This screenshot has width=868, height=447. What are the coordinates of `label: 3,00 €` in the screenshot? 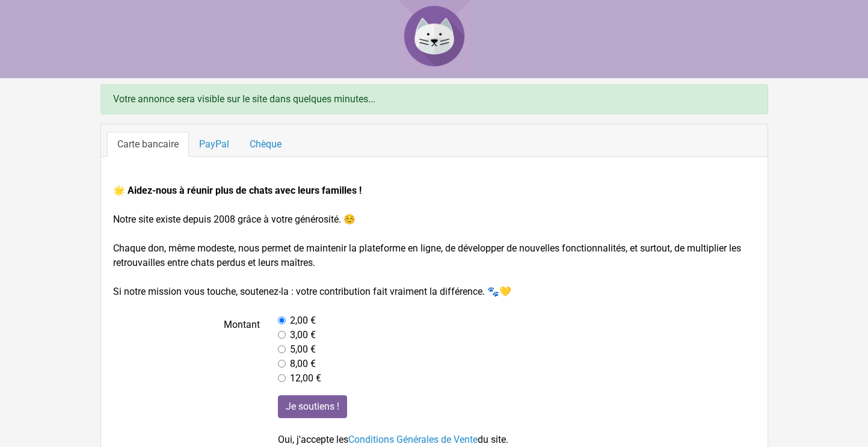 It's located at (303, 335).